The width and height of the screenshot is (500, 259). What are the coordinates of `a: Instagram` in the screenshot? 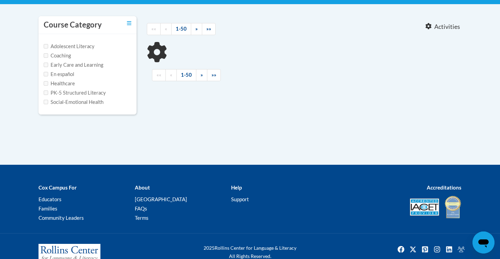 It's located at (437, 249).